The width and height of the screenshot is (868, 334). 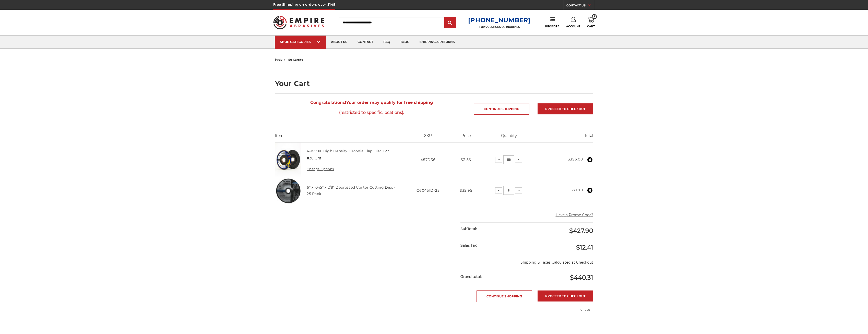 What do you see at coordinates (434, 84) in the screenshot?
I see `h1: Your Cart` at bounding box center [434, 84].